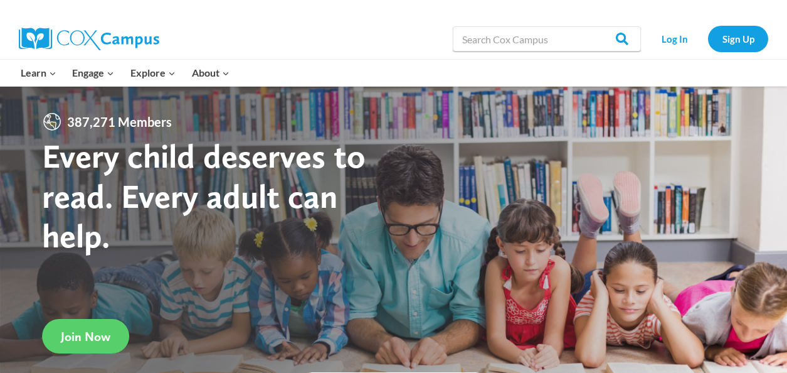 The image size is (787, 373). Describe the element at coordinates (153, 73) in the screenshot. I see `span: Explore` at that location.